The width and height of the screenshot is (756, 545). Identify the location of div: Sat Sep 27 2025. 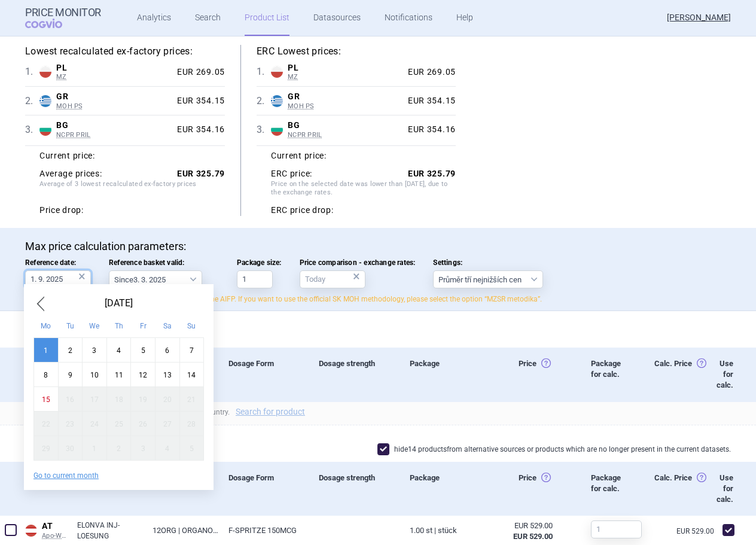
(167, 424).